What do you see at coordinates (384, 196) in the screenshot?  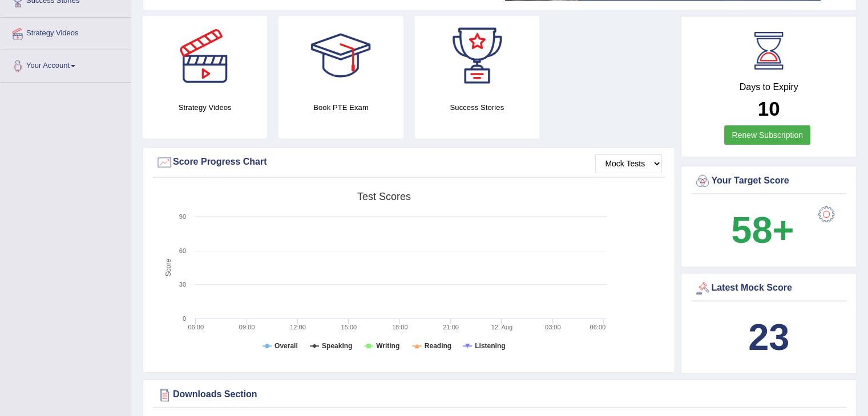 I see `tspan: Test scores` at bounding box center [384, 196].